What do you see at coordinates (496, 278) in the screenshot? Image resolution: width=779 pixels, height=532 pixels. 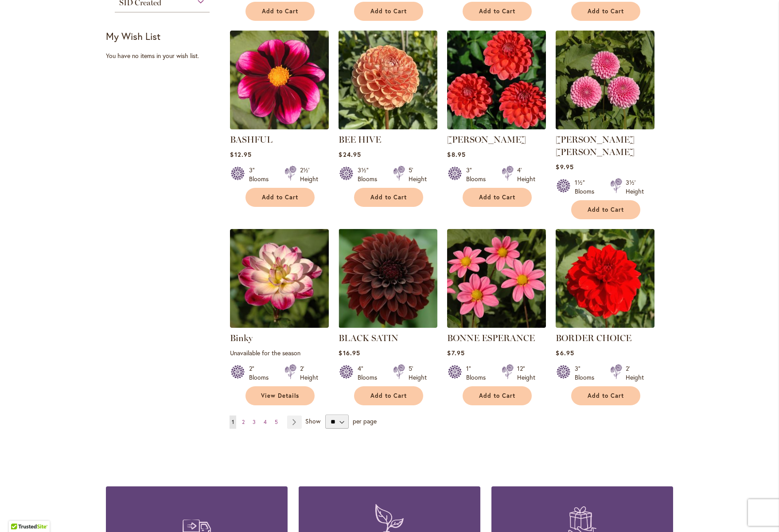 I see `img: BONNE ESPERANCE` at bounding box center [496, 278].